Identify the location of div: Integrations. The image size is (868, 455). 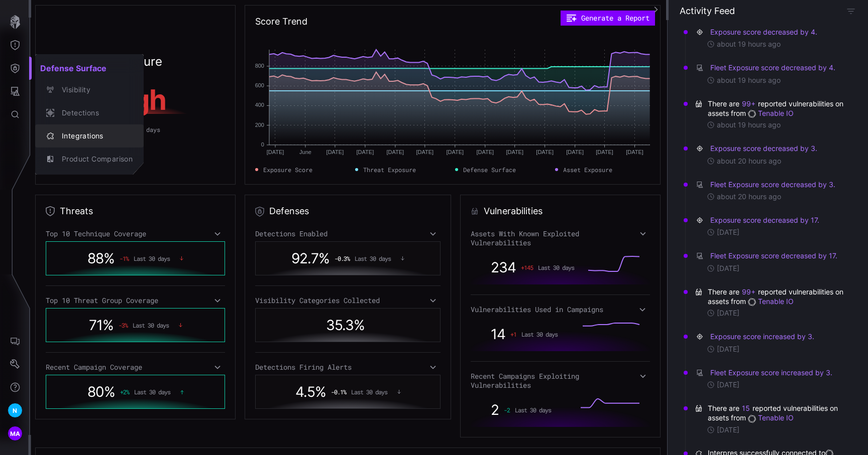
(95, 136).